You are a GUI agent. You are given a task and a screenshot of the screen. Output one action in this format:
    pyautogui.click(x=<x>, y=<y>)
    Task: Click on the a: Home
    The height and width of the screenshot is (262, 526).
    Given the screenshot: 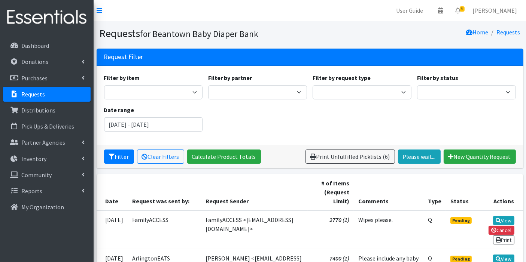 What is the action you would take?
    pyautogui.click(x=477, y=32)
    